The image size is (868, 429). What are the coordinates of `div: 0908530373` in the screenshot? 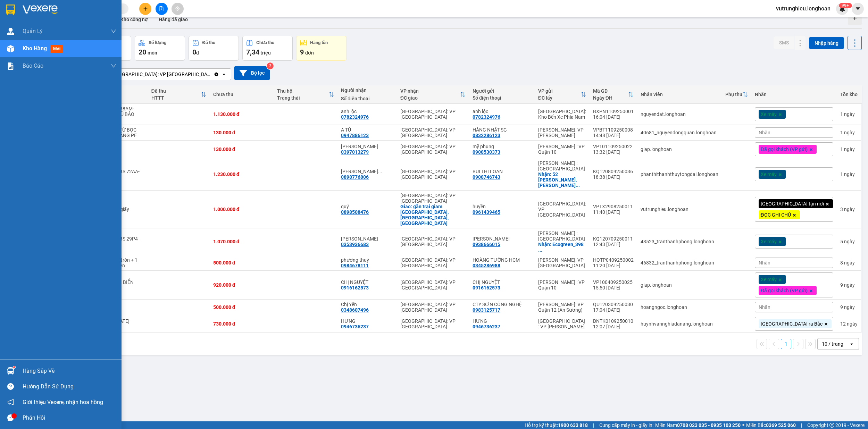 It's located at (486, 152).